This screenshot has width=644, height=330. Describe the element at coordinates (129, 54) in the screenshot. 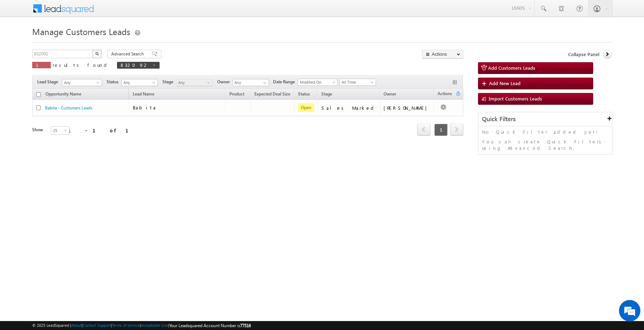

I see `span: Advanced Search` at that location.